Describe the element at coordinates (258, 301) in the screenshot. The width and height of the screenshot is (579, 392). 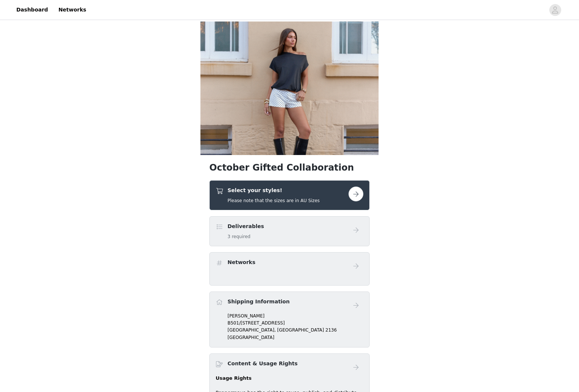
I see `h4: Shipping Information` at that location.